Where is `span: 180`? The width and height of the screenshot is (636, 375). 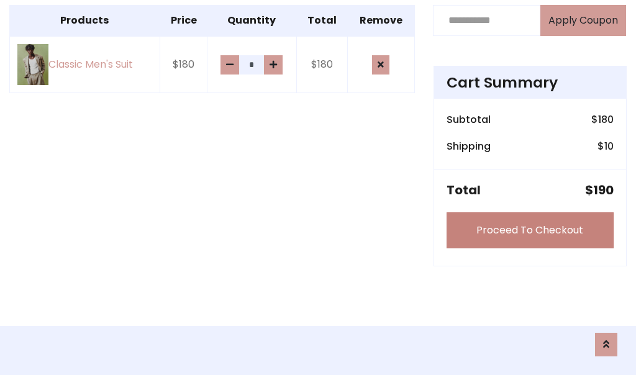
span: 180 is located at coordinates (606, 119).